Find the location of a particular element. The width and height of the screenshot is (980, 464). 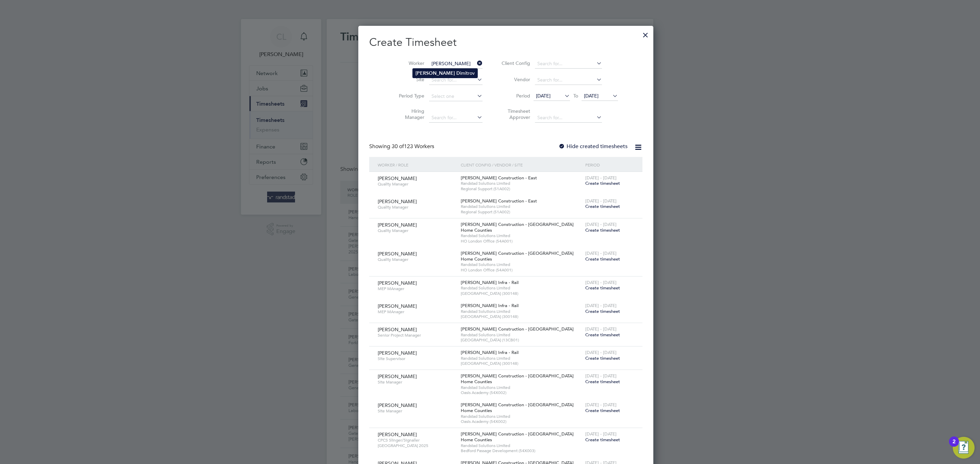

li: imitrov is located at coordinates (446, 73).